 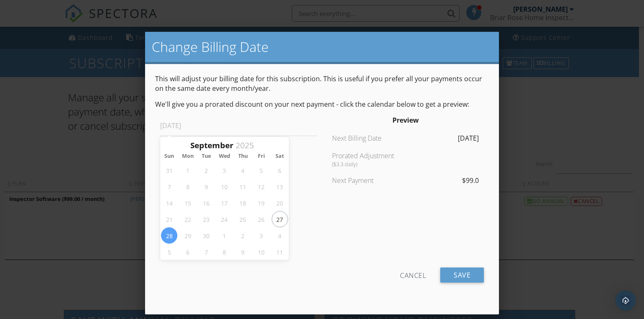 What do you see at coordinates (625, 301) in the screenshot?
I see `div: Open Intercom Messenger` at bounding box center [625, 301].